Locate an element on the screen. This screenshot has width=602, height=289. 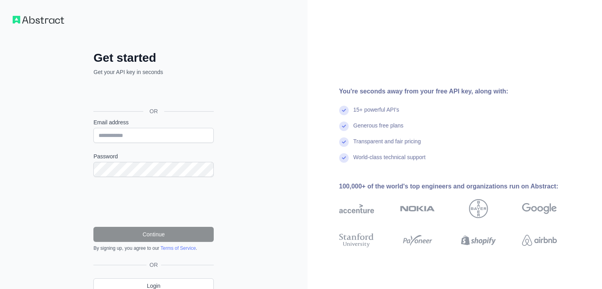
a: Terms of Service is located at coordinates (178, 248).